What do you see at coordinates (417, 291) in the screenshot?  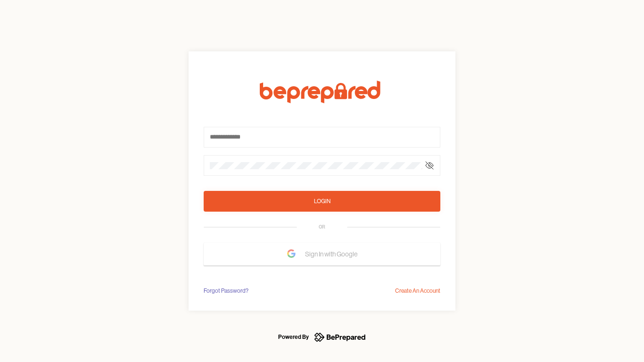 I see `div: Create An Account` at bounding box center [417, 291].